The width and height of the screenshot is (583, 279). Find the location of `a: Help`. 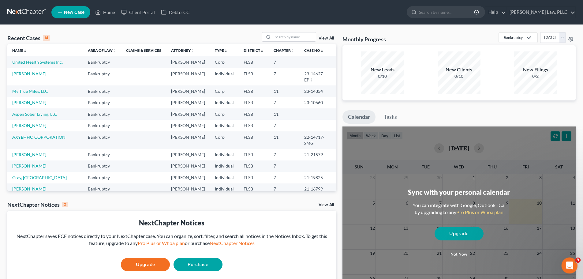

a: Help is located at coordinates (495, 12).